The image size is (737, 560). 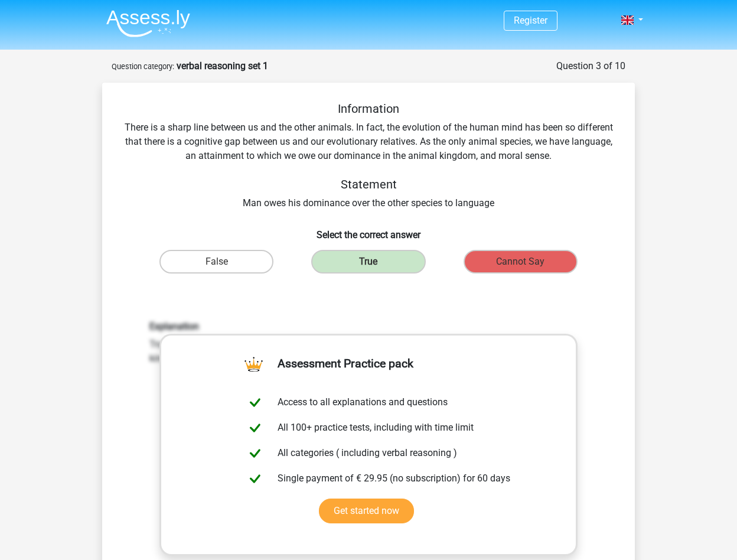 I want to click on a: Register, so click(x=531, y=20).